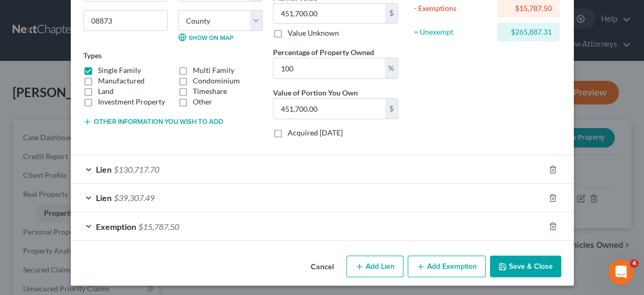 This screenshot has height=295, width=644. Describe the element at coordinates (136, 169) in the screenshot. I see `span: $130,717.70` at that location.